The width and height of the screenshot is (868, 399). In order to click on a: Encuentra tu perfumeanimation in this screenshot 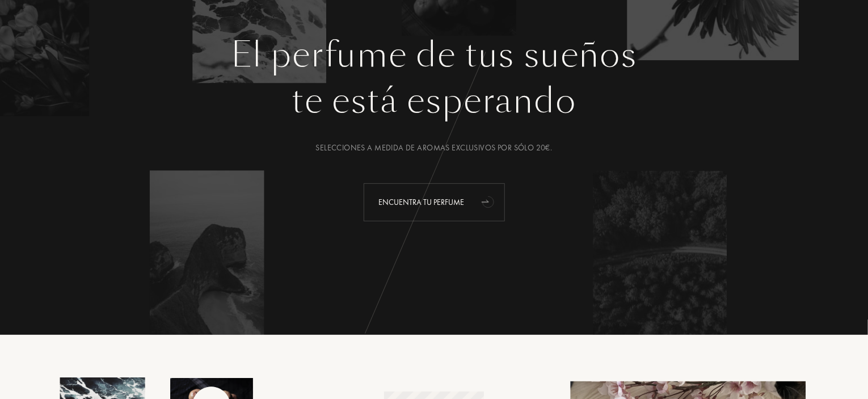, I will do `click(434, 202)`.